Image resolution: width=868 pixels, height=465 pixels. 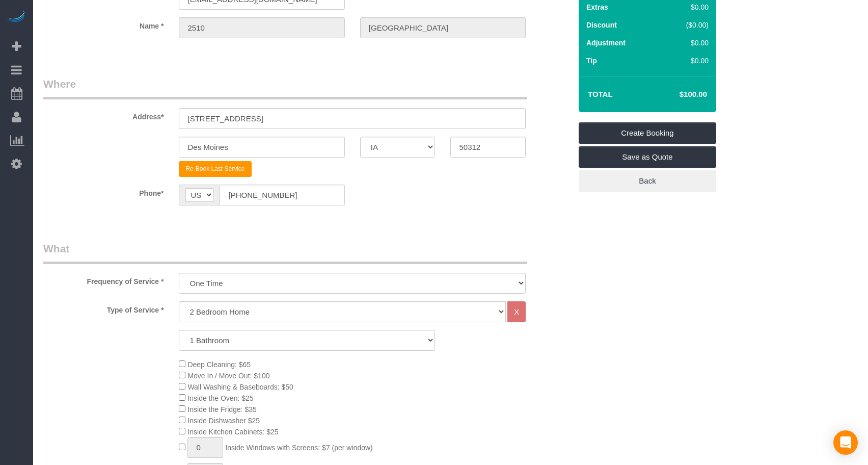 I want to click on input: City*, so click(x=261, y=147).